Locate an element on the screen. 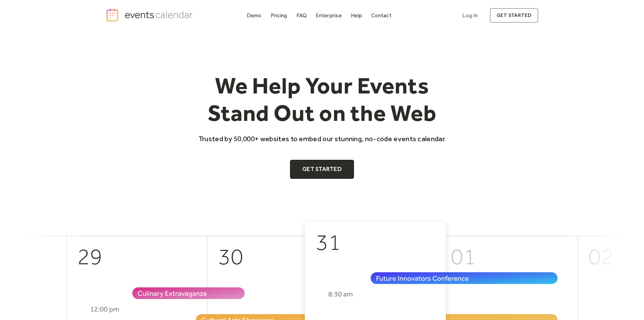  p: Trusted by 50,000+ websites to embed our stunning, no-code events calendar. is located at coordinates (322, 138).